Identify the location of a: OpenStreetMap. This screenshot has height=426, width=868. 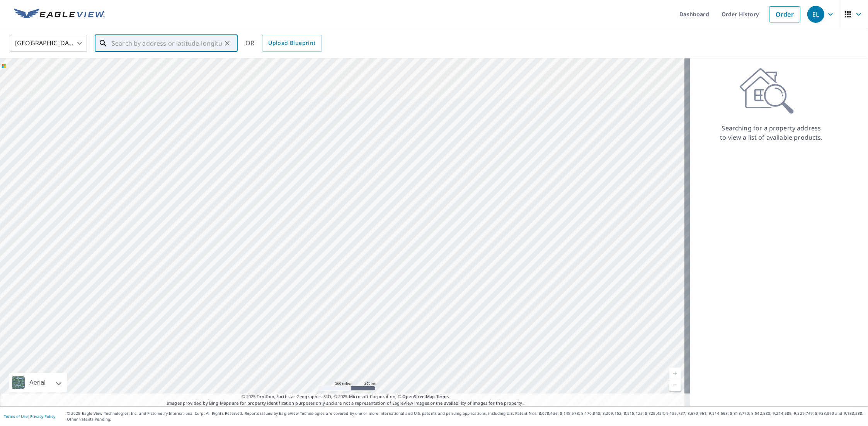
(419, 396).